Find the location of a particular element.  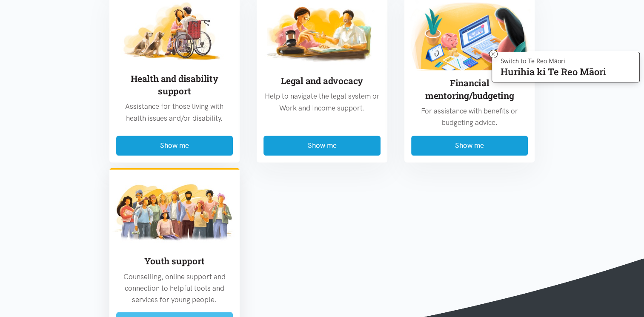

p: Assistance for those living with health issues and/or disability. is located at coordinates (175, 112).